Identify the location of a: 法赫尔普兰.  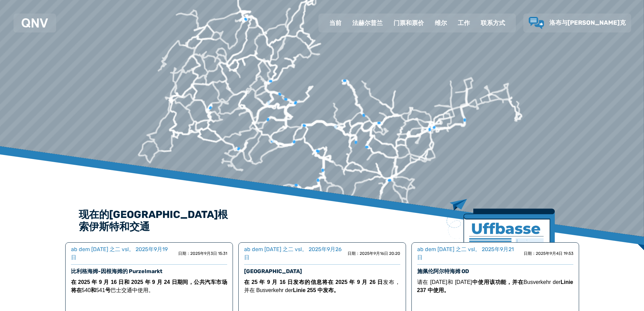
(368, 23).